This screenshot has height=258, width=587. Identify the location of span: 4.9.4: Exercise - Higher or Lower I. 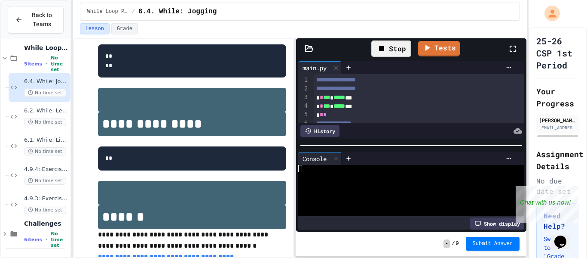
(46, 169).